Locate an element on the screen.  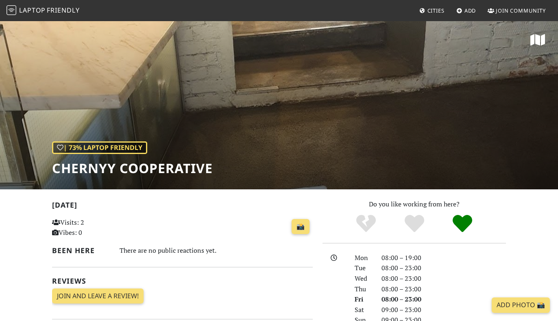
div: Thu is located at coordinates (363, 289).